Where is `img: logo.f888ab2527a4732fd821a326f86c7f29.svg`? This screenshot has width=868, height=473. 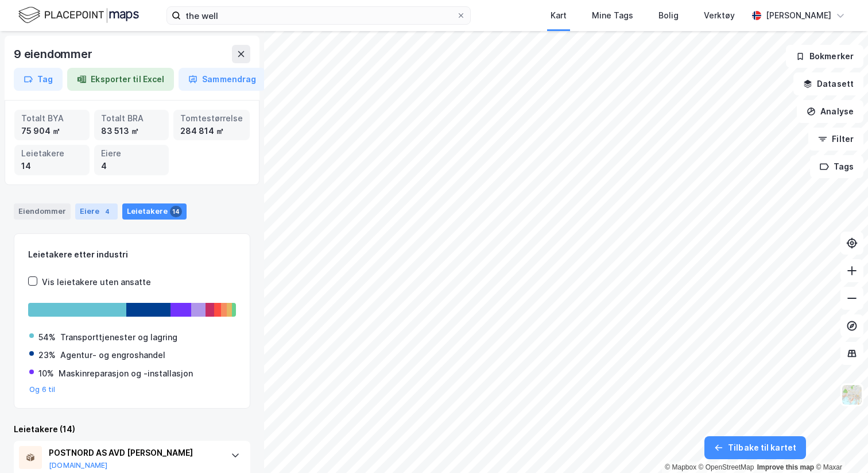 img: logo.f888ab2527a4732fd821a326f86c7f29.svg is located at coordinates (79, 15).